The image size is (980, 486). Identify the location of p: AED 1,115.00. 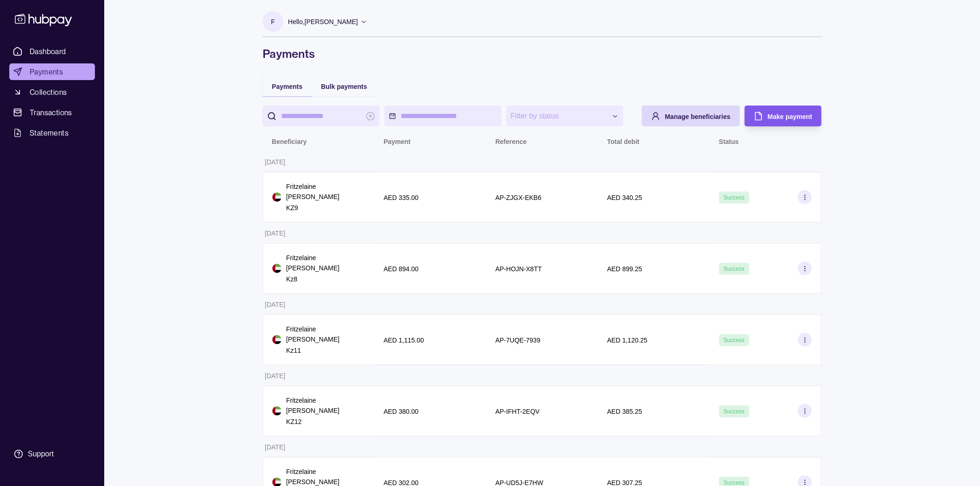
(404, 341).